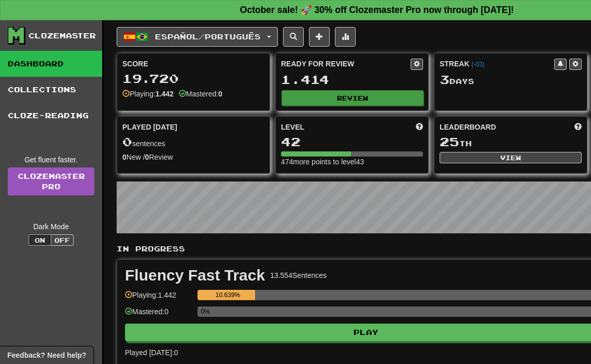 This screenshot has width=591, height=364. Describe the element at coordinates (193, 157) in the screenshot. I see `div: New / Review` at that location.